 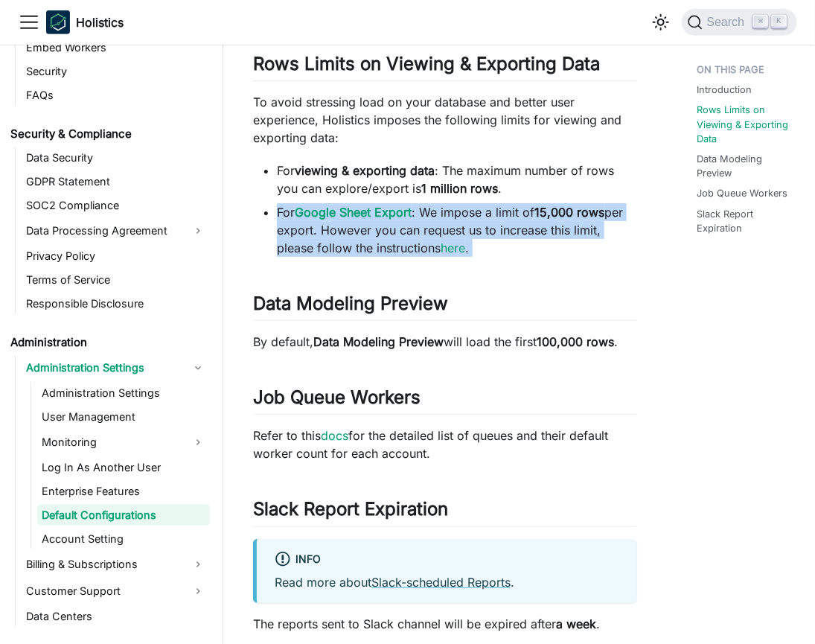 What do you see at coordinates (85, 22) in the screenshot?
I see `a: HolisticsHolistics` at bounding box center [85, 22].